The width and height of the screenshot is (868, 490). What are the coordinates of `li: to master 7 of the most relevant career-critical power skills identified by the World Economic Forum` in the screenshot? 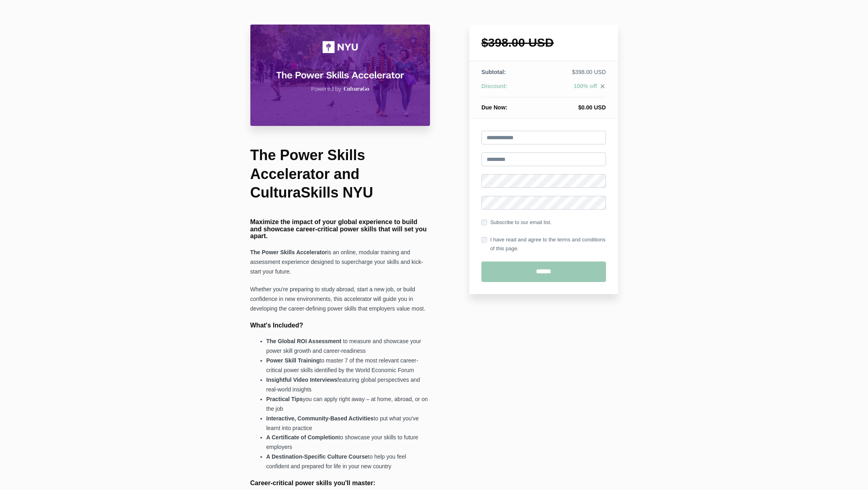 It's located at (349, 366).